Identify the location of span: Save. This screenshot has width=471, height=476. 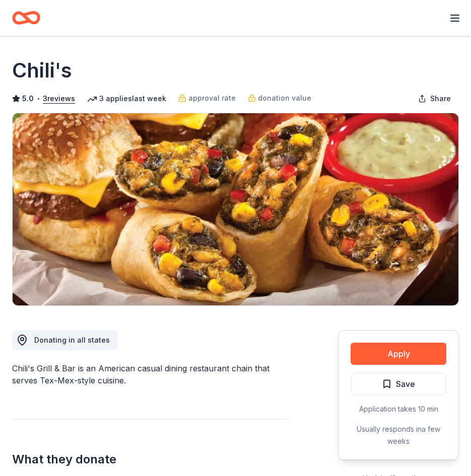
(405, 384).